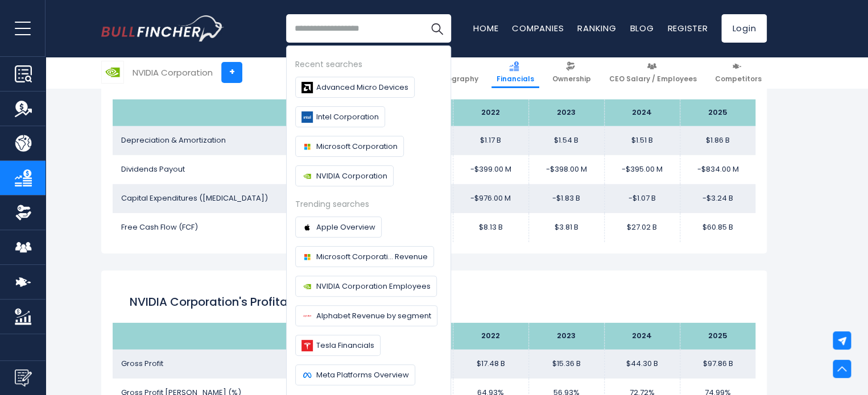  What do you see at coordinates (566, 363) in the screenshot?
I see `td: $15.36 B` at bounding box center [566, 363].